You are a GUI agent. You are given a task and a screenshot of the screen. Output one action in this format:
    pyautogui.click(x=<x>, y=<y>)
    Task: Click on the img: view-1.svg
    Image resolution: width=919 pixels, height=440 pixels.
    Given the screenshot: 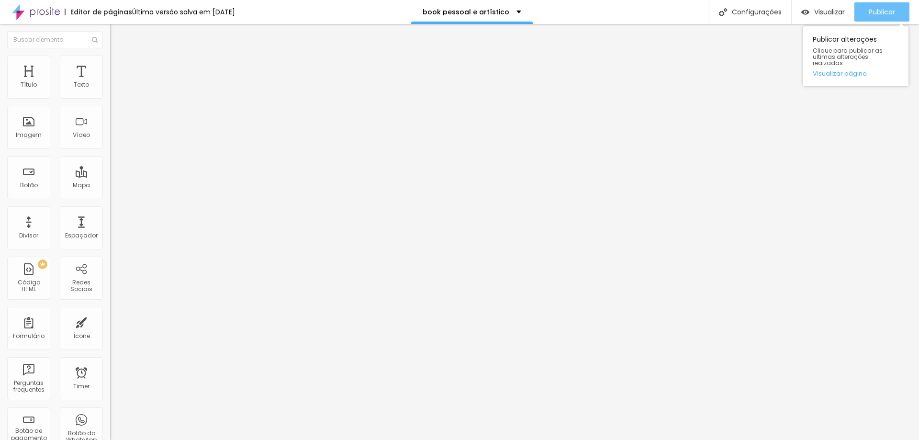 What is the action you would take?
    pyautogui.click(x=805, y=12)
    